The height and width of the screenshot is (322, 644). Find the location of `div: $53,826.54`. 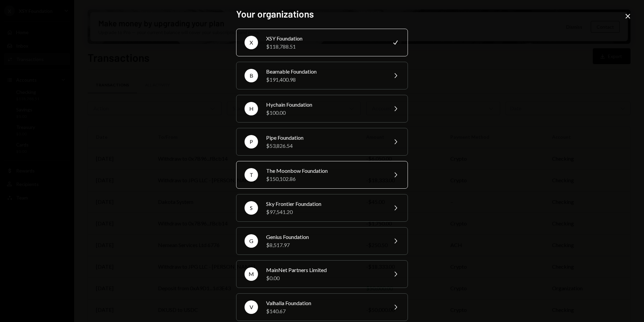

div: $53,826.54 is located at coordinates (325, 146).